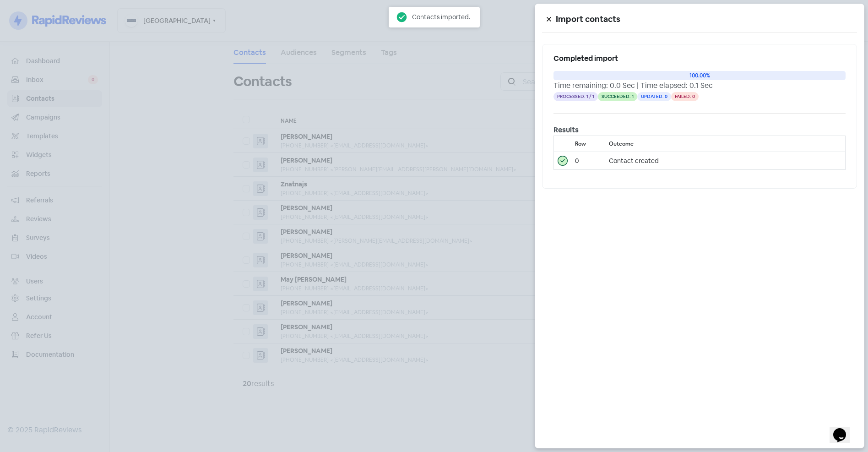  What do you see at coordinates (725, 161) in the screenshot?
I see `td: Contact created` at bounding box center [725, 161].